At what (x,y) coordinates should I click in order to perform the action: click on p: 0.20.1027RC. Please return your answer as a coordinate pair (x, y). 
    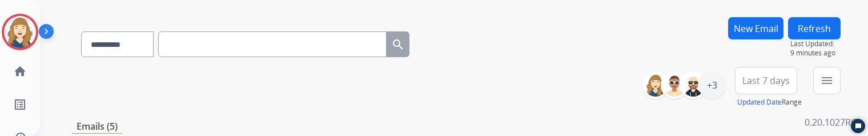
    Looking at the image, I should click on (830, 122).